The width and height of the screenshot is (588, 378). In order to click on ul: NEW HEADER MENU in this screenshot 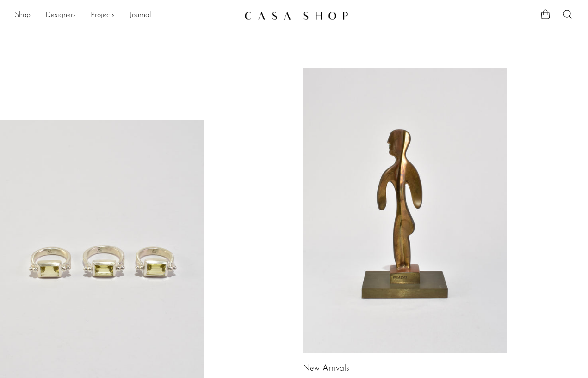, I will do `click(126, 16)`.